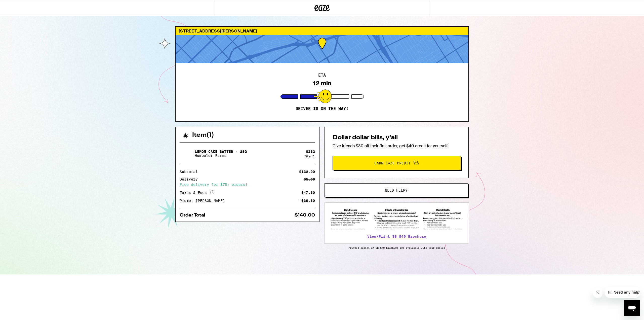 The height and width of the screenshot is (320, 644). What do you see at coordinates (397, 247) in the screenshot?
I see `p: Printed copies of SB-540 brochure are available with your driver` at bounding box center [397, 247].